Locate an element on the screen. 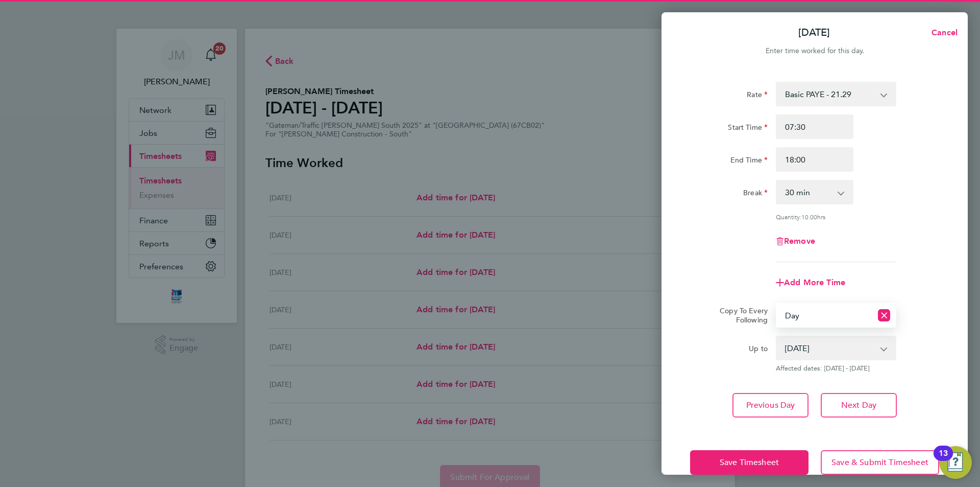 The image size is (980, 487). button: Open Resource Center, 13 new notifications is located at coordinates (955, 462).